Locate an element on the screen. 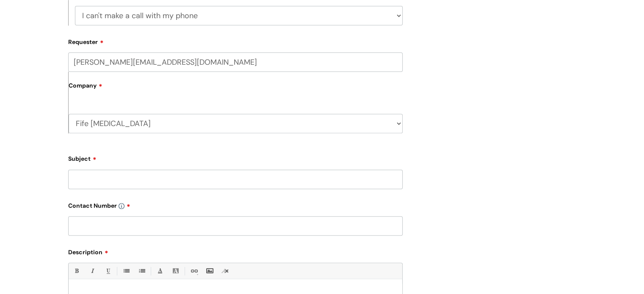 The image size is (644, 294). a: Insert Image... is located at coordinates (209, 271).